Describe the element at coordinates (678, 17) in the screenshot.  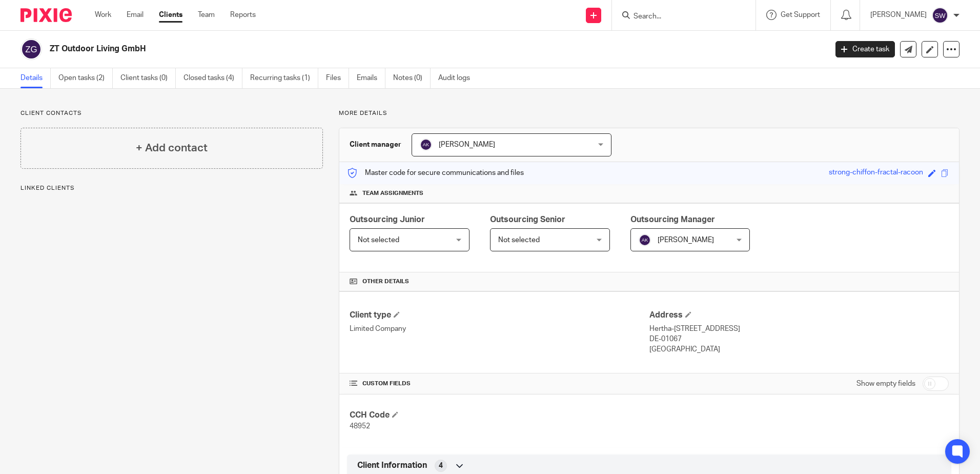
I see `input: Search` at that location.